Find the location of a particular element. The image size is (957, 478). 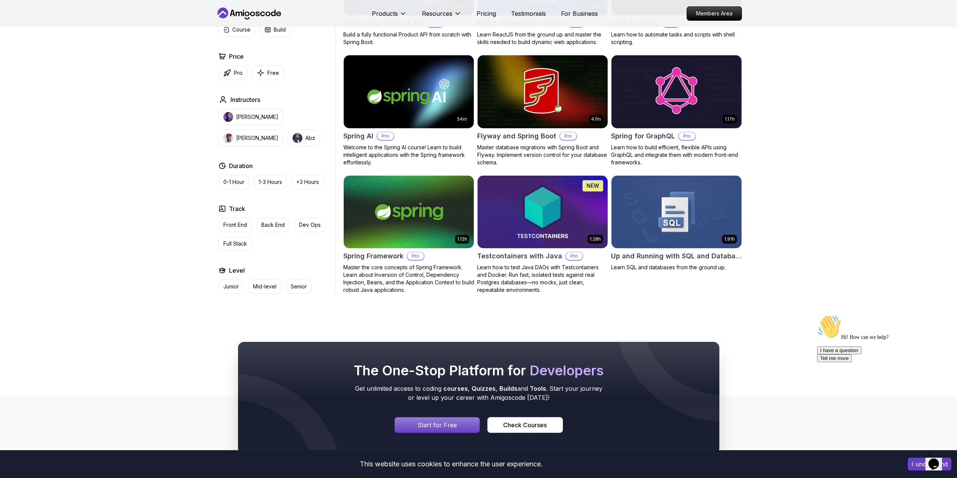

button: instructor imgAbz is located at coordinates (304, 138).